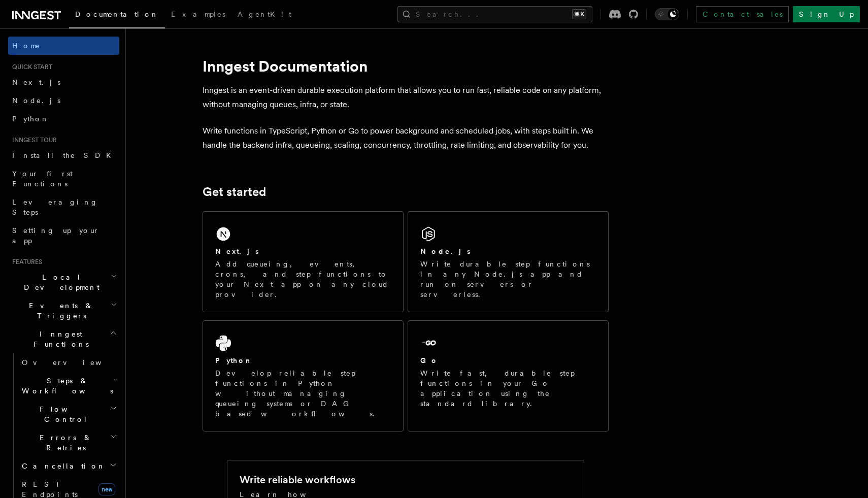  I want to click on a: Node.jsWrite durable step functions in any Node.js app and run on servers or serverless., so click(508, 262).